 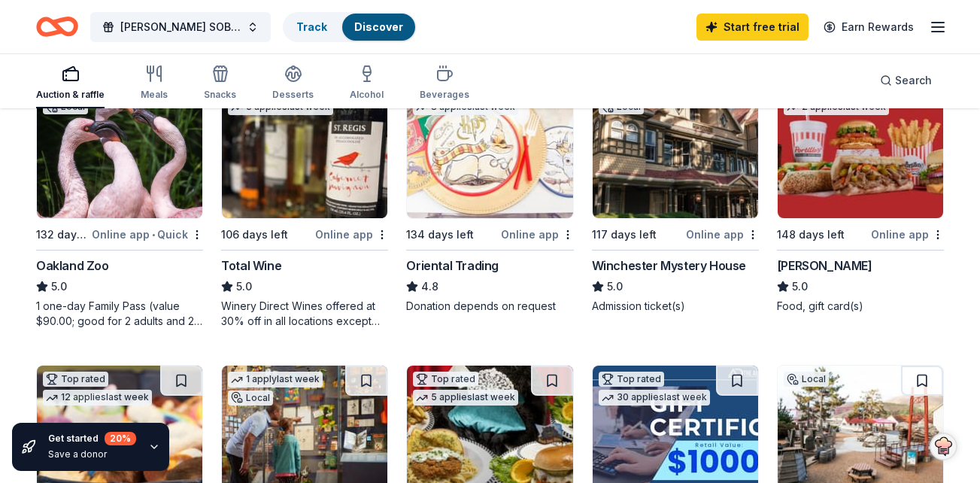 What do you see at coordinates (860, 146) in the screenshot?
I see `img: Image for Portillo's` at bounding box center [860, 146].